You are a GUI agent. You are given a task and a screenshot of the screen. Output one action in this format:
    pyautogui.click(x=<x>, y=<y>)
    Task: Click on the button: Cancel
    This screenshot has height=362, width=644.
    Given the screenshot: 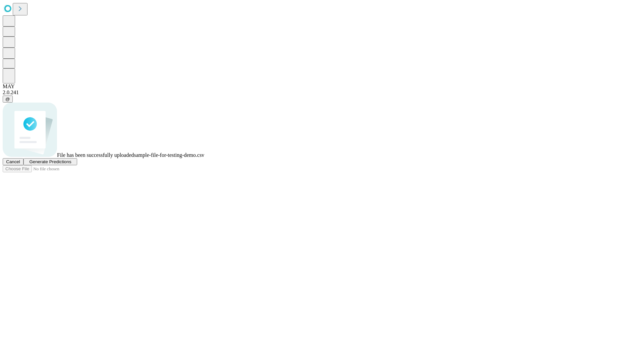 What is the action you would take?
    pyautogui.click(x=13, y=162)
    